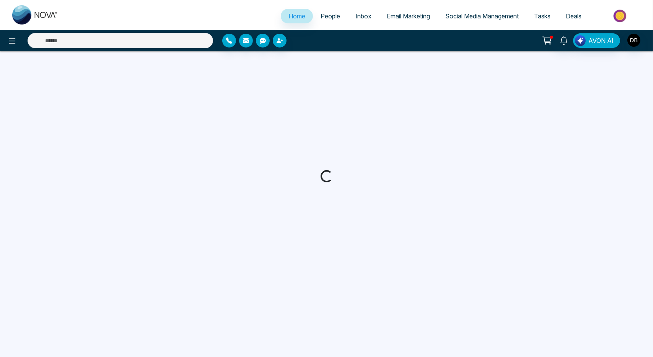 Image resolution: width=653 pixels, height=357 pixels. What do you see at coordinates (581, 41) in the screenshot?
I see `img: Lead Flow` at bounding box center [581, 41].